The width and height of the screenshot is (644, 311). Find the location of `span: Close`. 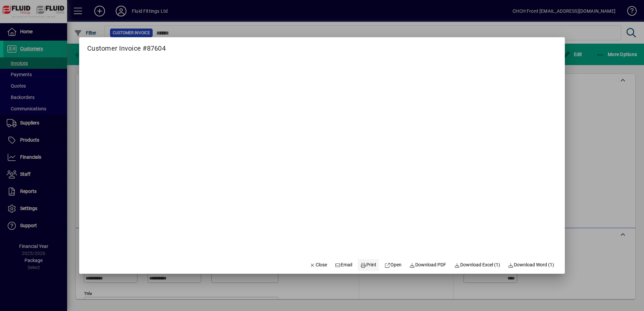

span: Close is located at coordinates (318, 265).